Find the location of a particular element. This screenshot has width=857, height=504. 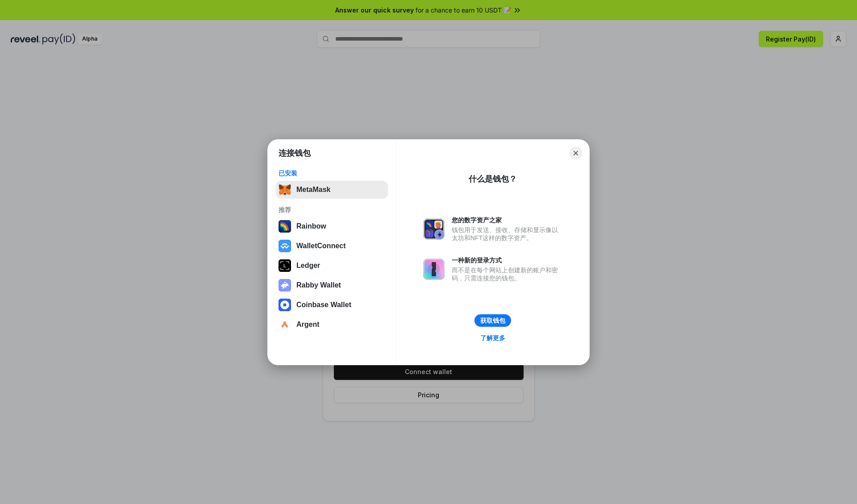

button: 获取钱包 is located at coordinates (493, 320).